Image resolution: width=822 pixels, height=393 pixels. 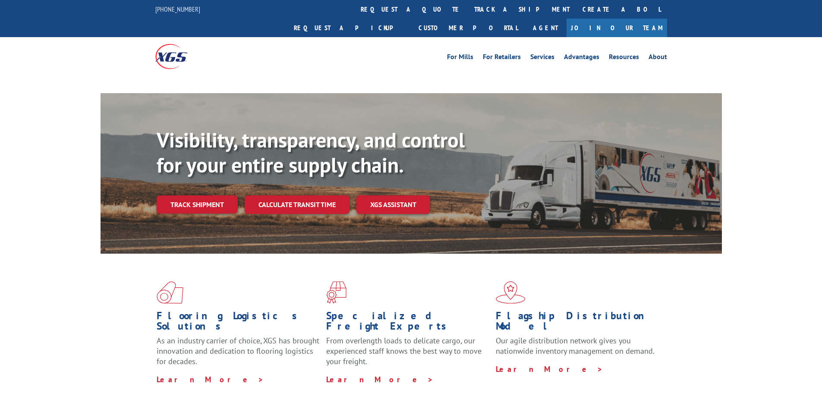 I want to click on span: Our agile distribution network gives you nationwide inventory management on demand., so click(x=575, y=346).